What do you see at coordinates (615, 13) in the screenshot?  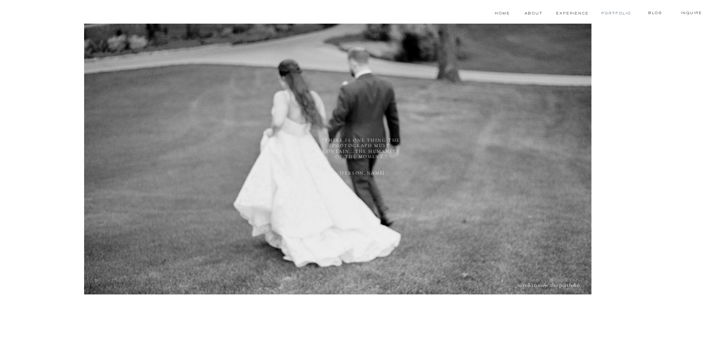 I see `nav: Portfolio` at bounding box center [615, 13].